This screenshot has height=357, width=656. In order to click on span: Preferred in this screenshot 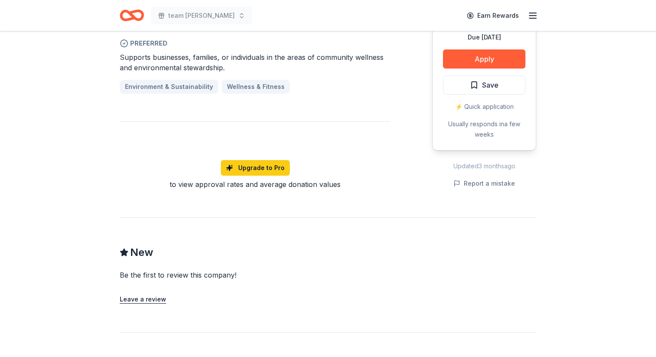, I will do `click(255, 43)`.